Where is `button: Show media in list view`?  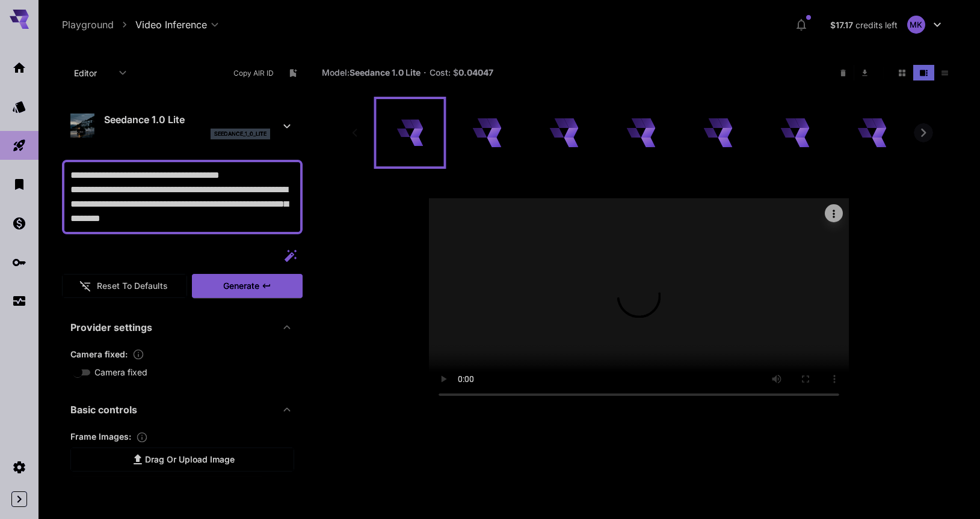
button: Show media in list view is located at coordinates (945, 73).